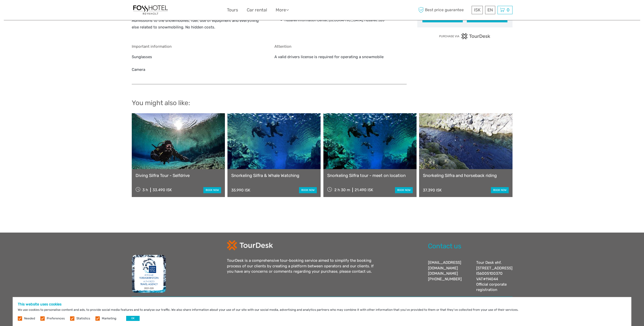 The width and height of the screenshot is (644, 326). Describe the element at coordinates (133, 319) in the screenshot. I see `button: OK` at that location.